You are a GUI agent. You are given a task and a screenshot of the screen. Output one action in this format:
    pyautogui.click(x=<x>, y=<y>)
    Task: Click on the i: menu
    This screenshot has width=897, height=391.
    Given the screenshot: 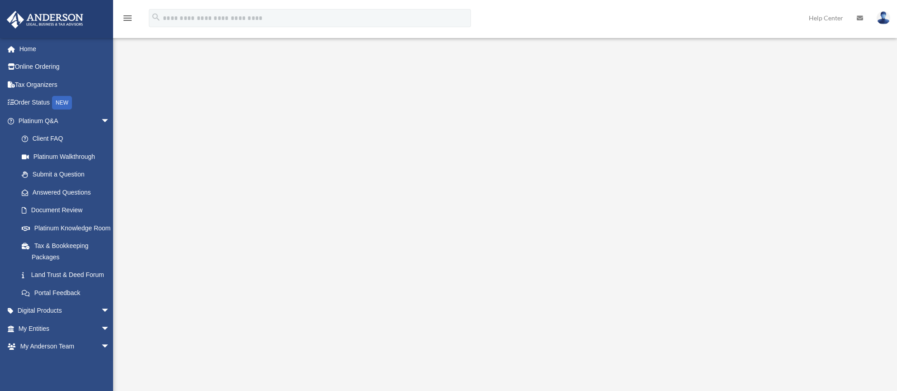 What is the action you would take?
    pyautogui.click(x=128, y=18)
    